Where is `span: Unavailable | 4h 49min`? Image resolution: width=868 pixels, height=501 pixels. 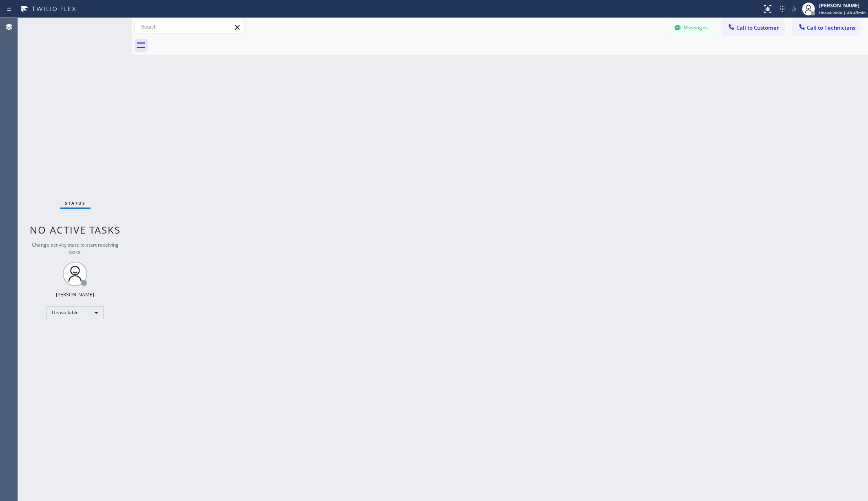 span: Unavailable | 4h 49min is located at coordinates (843, 13).